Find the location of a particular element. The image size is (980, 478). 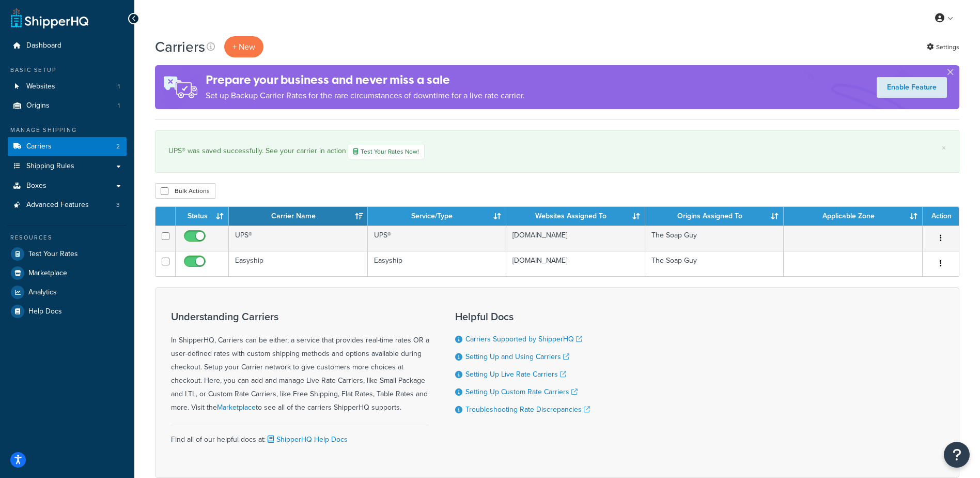

a: Carriers Supported by ShipperHQ is located at coordinates (524, 339).